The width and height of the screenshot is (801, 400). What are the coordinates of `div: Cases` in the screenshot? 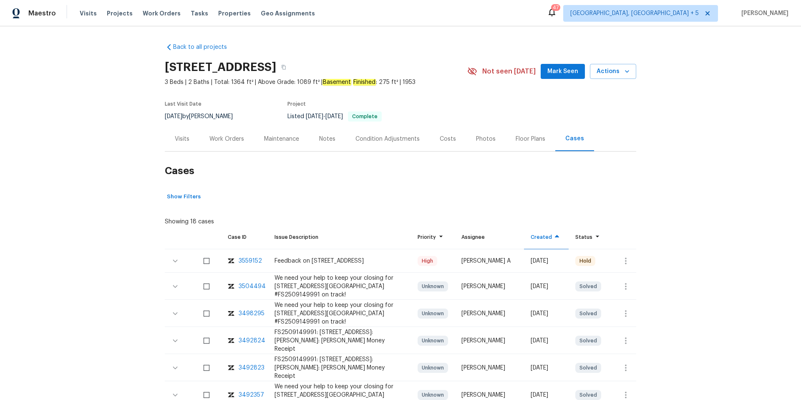 It's located at (575, 139).